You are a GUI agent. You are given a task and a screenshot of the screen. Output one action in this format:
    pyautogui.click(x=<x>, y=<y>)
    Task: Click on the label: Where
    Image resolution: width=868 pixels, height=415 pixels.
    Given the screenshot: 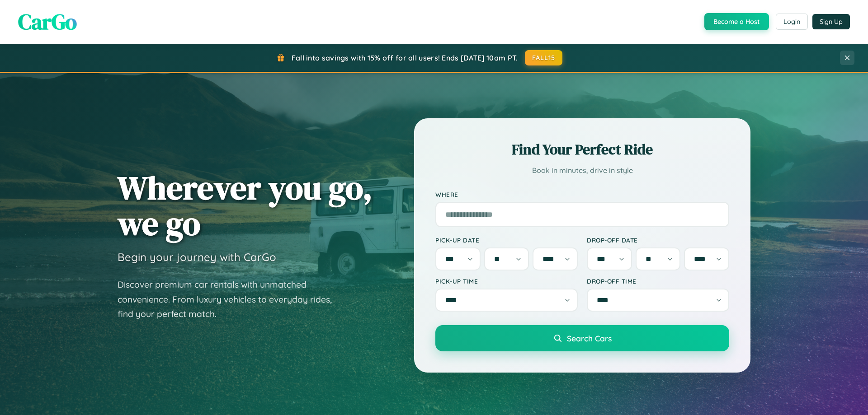 What is the action you would take?
    pyautogui.click(x=582, y=194)
    